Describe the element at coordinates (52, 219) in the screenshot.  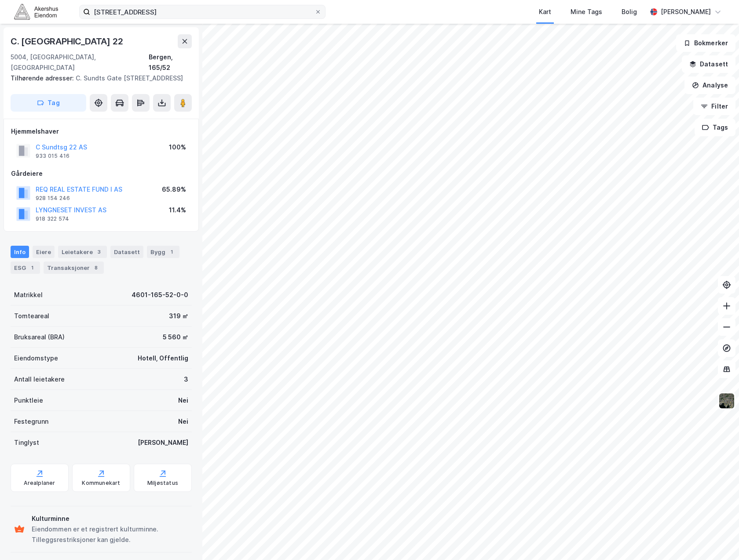
I see `div: 918 322 574` at that location.